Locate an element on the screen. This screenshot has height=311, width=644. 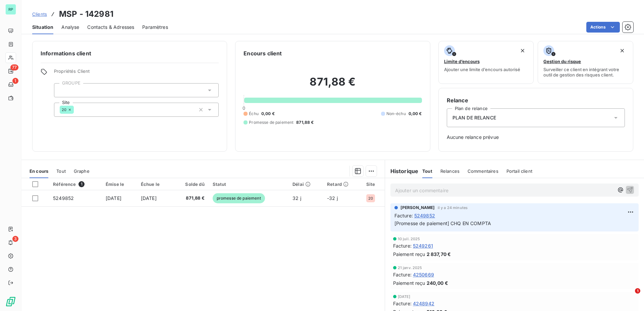
span: Échu is located at coordinates (254, 114).